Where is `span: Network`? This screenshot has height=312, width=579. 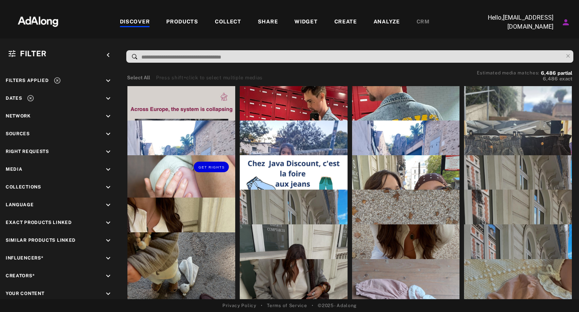 span: Network is located at coordinates (18, 116).